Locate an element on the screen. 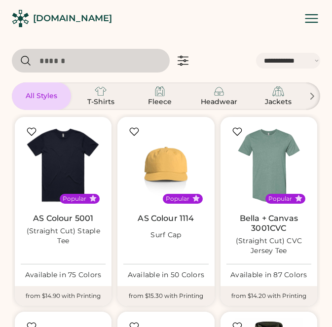  div: Available in 75 Colors is located at coordinates (63, 276).